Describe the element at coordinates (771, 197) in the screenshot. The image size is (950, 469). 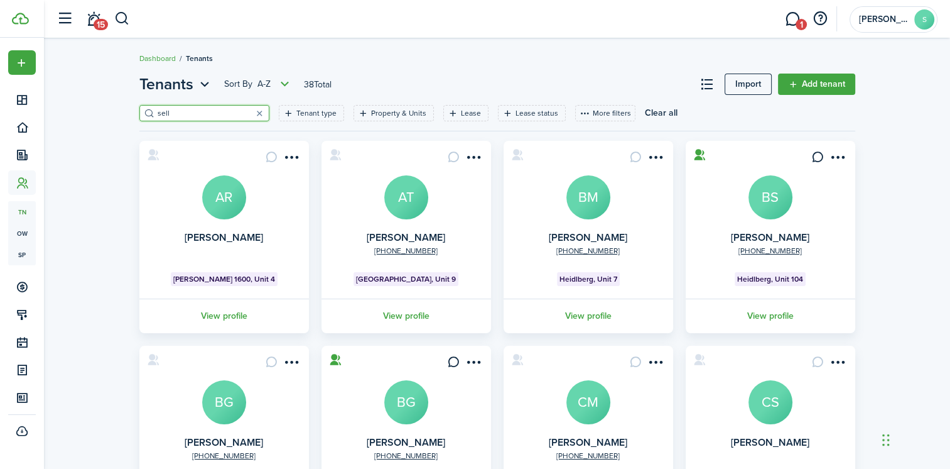
I see `a: BS` at that location.